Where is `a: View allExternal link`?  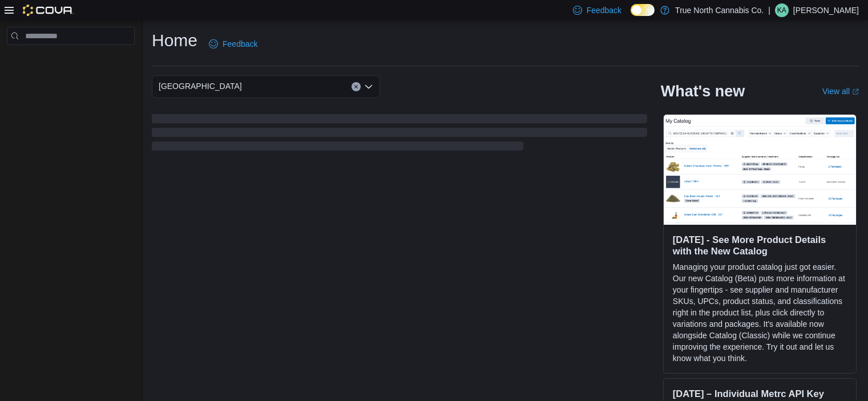 a: View allExternal link is located at coordinates (840, 91).